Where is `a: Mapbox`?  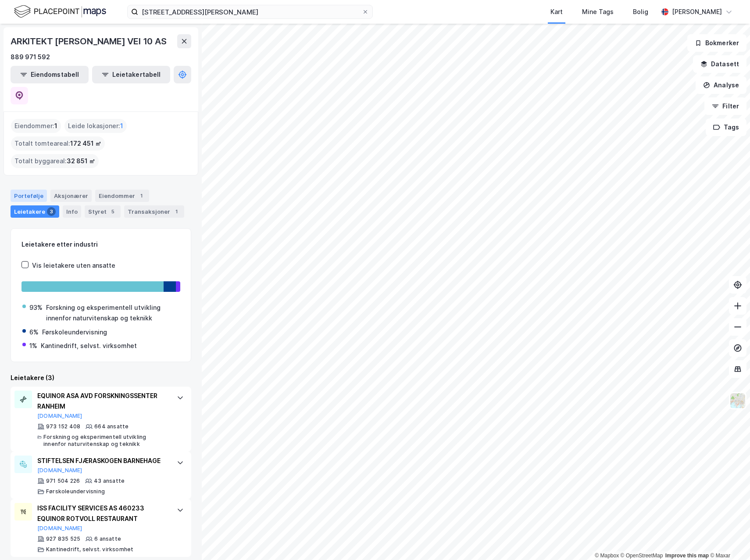 a: Mapbox is located at coordinates (607, 556).